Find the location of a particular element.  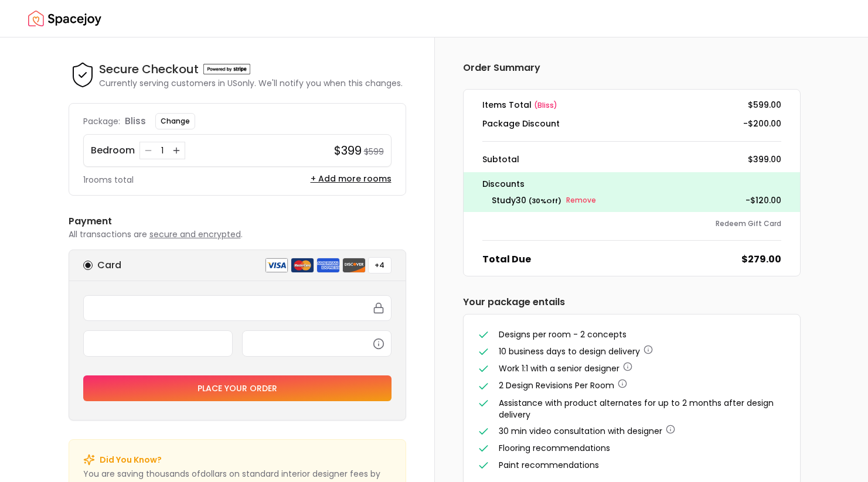

button: Increase quantity for Bedroom is located at coordinates (177, 151).